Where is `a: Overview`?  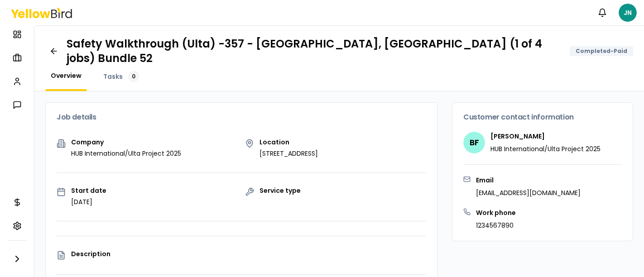
a: Overview is located at coordinates (66, 76).